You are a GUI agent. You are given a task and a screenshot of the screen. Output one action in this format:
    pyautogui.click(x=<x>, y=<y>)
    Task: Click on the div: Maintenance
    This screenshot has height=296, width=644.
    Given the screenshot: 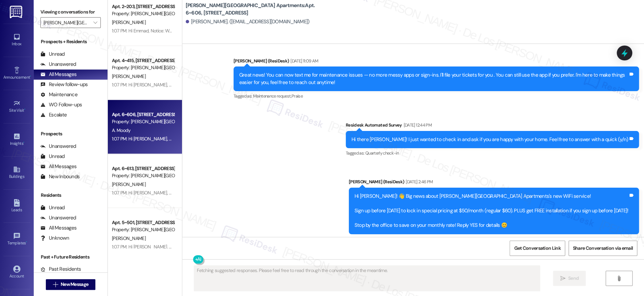 What is the action you would take?
    pyautogui.click(x=59, y=95)
    